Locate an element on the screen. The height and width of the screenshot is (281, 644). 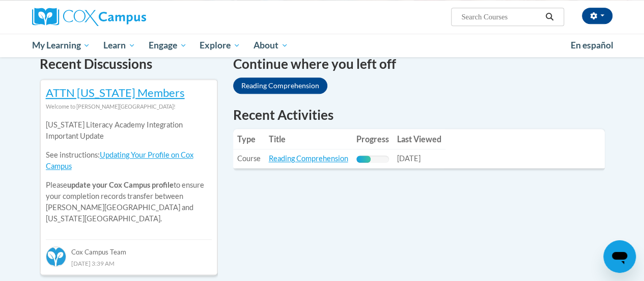
img: Cox Campus Team is located at coordinates (56, 257).